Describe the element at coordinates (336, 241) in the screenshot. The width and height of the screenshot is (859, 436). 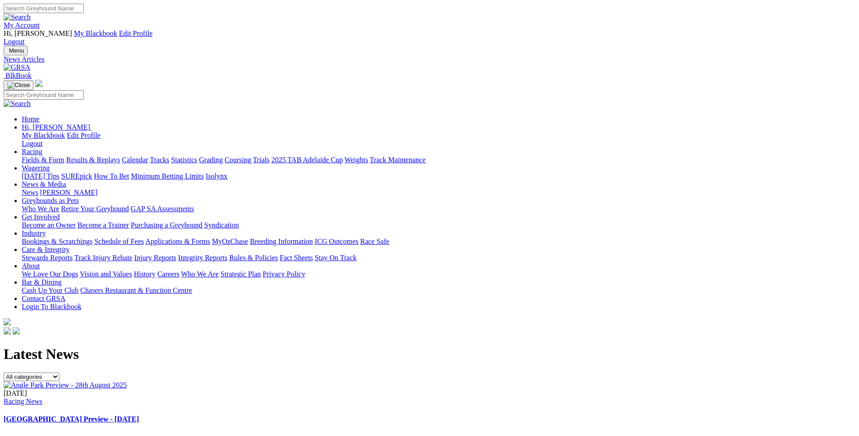
I see `a: ICG Outcomes` at that location.